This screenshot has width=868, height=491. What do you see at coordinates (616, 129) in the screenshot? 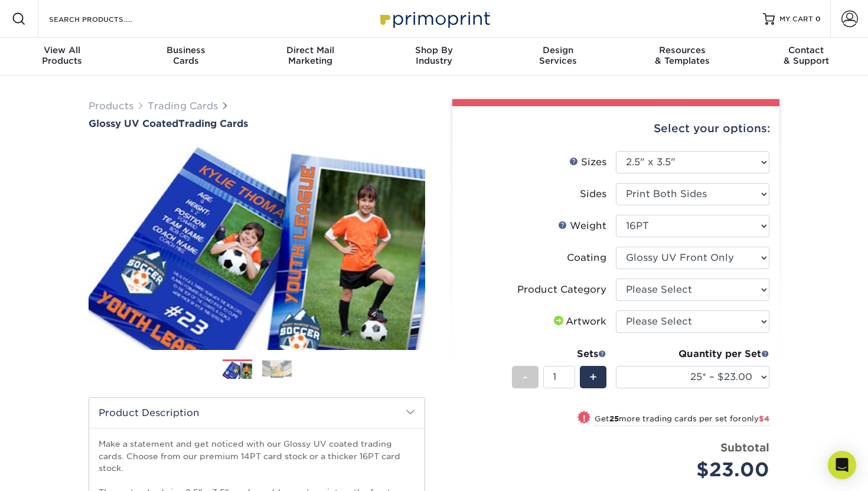
I see `div: Select your options:` at bounding box center [616, 129].